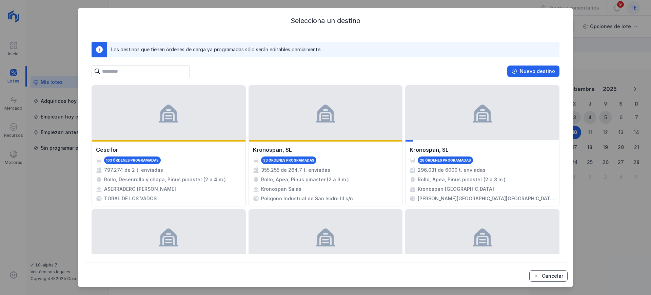 The image size is (651, 295). Describe the element at coordinates (130, 198) in the screenshot. I see `div: TORAL DE LOS VADOS` at that location.